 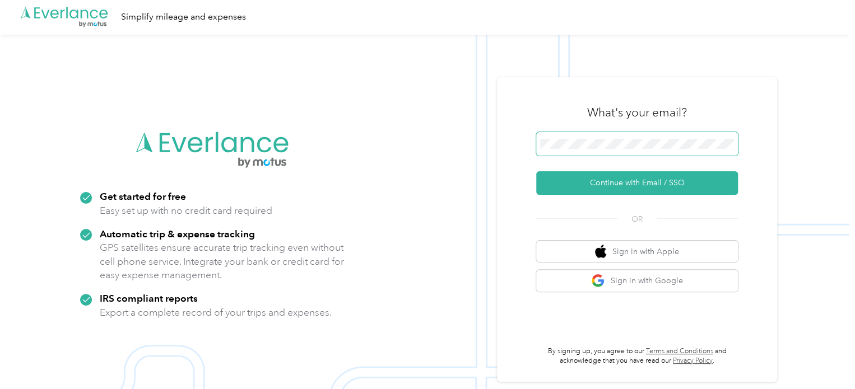 I want to click on strong: Get started for free, so click(x=143, y=196).